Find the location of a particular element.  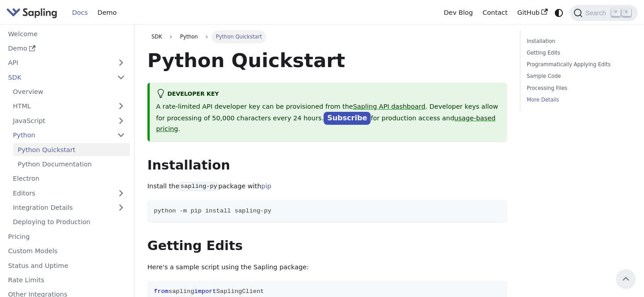

button: Switch between dark and light mode (currently system mode) is located at coordinates (559, 13).